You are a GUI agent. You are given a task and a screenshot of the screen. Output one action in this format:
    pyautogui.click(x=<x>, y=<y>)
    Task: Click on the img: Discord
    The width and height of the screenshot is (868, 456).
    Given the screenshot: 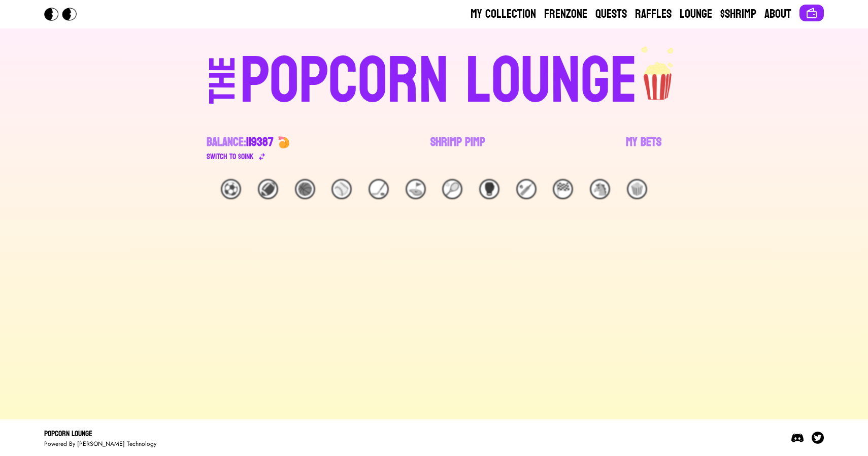 What is the action you would take?
    pyautogui.click(x=797, y=438)
    